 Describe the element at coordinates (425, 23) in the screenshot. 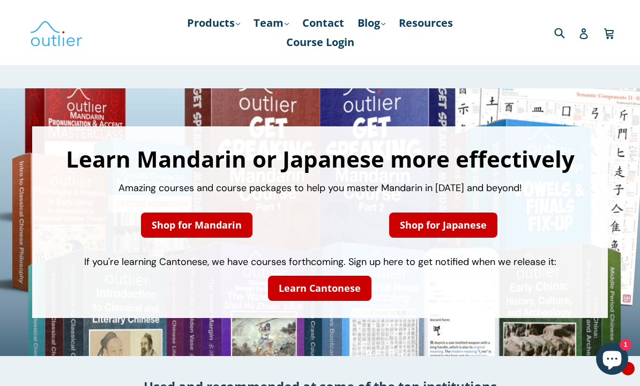

I see `a: Resources` at that location.